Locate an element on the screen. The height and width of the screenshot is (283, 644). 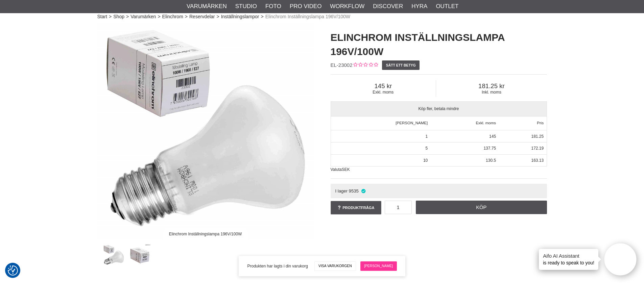
a: Elinchrom is located at coordinates (173, 17).